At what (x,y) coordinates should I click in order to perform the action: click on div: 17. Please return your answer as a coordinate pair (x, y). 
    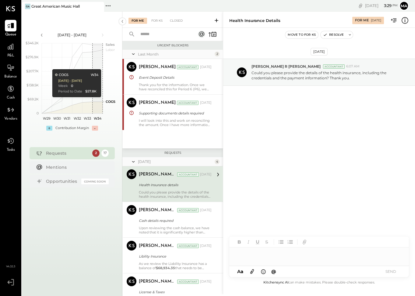
    Looking at the image, I should click on (105, 153).